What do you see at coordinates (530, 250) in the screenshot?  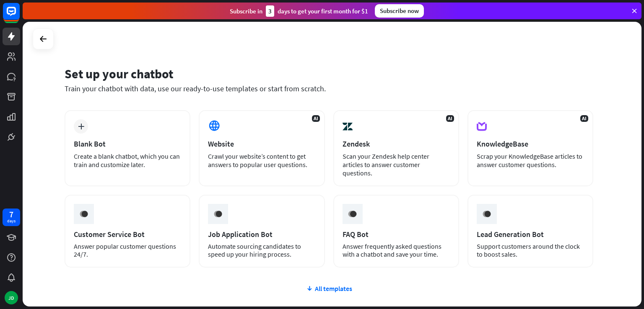 I see `div: Support customers around the clock to boost sales.` at bounding box center [530, 250].